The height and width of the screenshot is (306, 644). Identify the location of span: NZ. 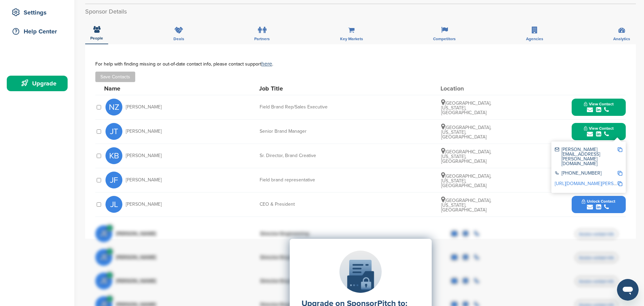
(114, 107).